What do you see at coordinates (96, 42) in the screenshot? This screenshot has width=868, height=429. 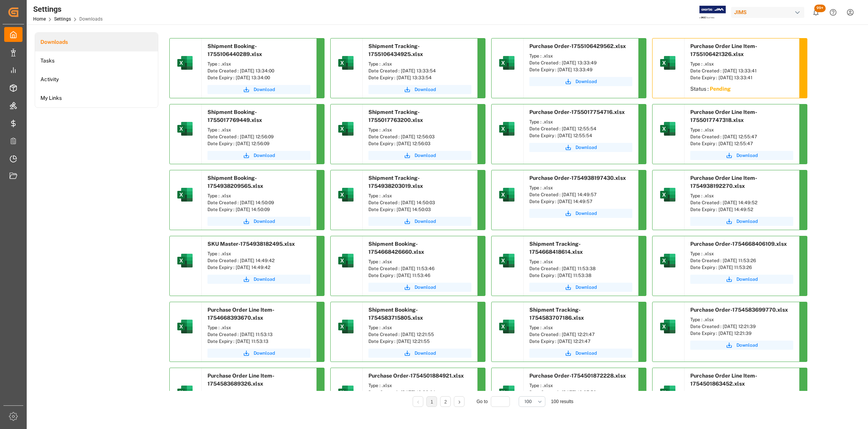 I see `a: Downloads` at bounding box center [96, 42].